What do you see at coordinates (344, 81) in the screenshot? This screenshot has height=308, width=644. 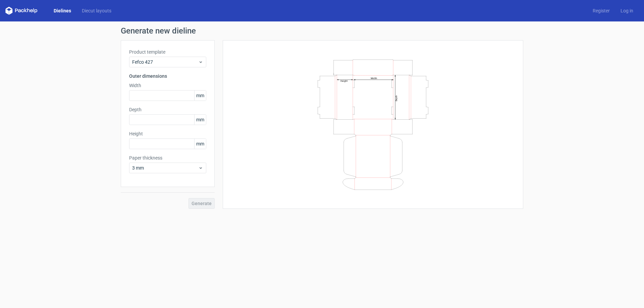 I see `text: Height` at bounding box center [344, 81].